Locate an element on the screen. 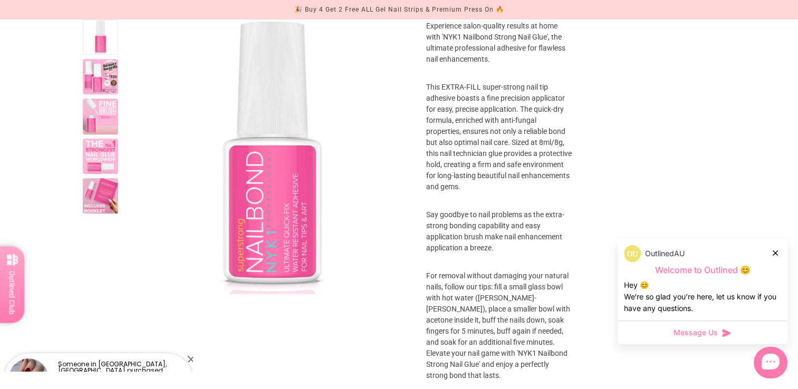 The width and height of the screenshot is (798, 389). p: Welcome to Outlined 😊 is located at coordinates (702, 270).